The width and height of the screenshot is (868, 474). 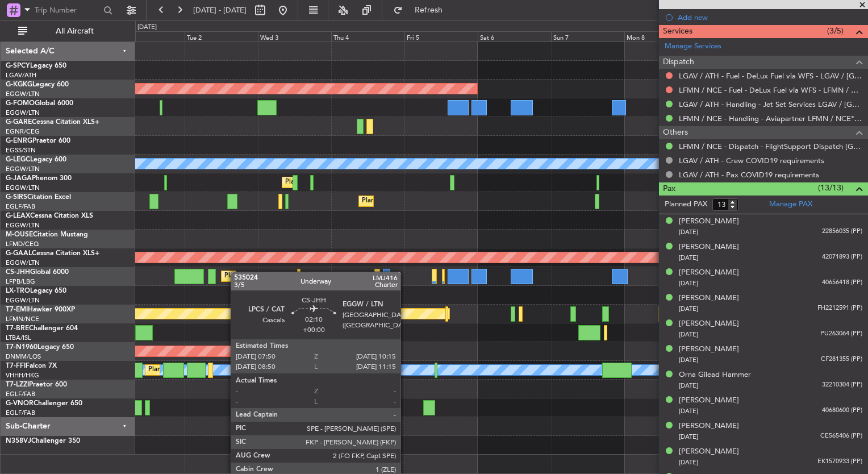 I want to click on span: G-ENRG, so click(x=19, y=141).